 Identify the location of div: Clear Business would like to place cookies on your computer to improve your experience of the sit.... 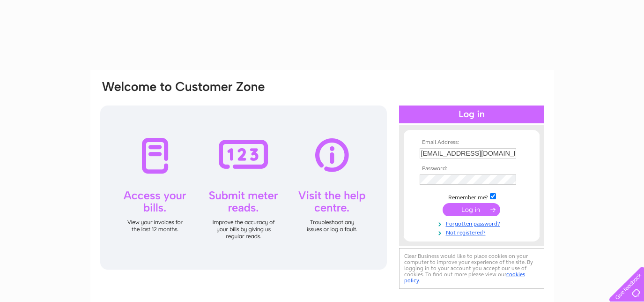
(471, 268).